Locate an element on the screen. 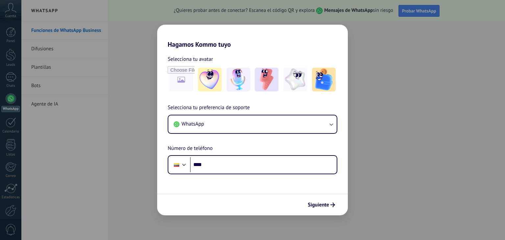 Image resolution: width=505 pixels, height=240 pixels. span: Selecciona tu preferencia de soporte is located at coordinates (209, 108).